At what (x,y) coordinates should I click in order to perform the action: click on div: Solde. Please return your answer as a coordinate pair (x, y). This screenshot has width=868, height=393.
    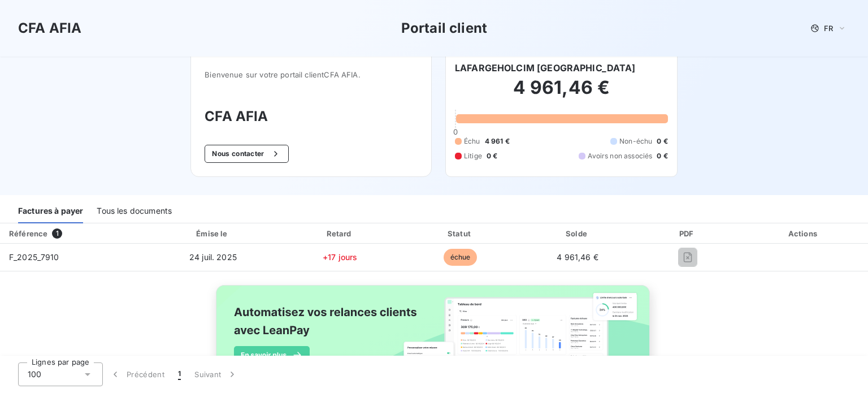
    Looking at the image, I should click on (577, 233).